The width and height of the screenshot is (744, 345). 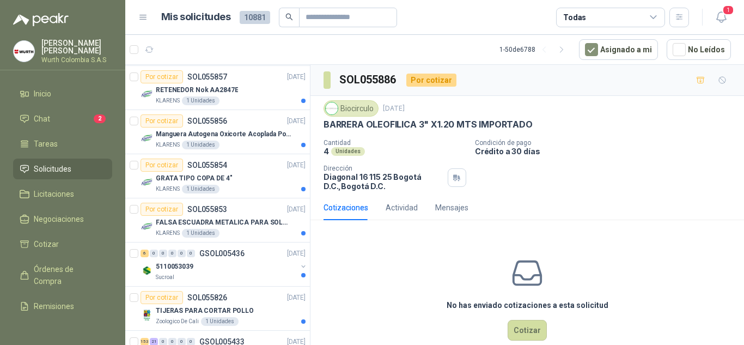 What do you see at coordinates (46, 144) in the screenshot?
I see `span: Tareas` at bounding box center [46, 144].